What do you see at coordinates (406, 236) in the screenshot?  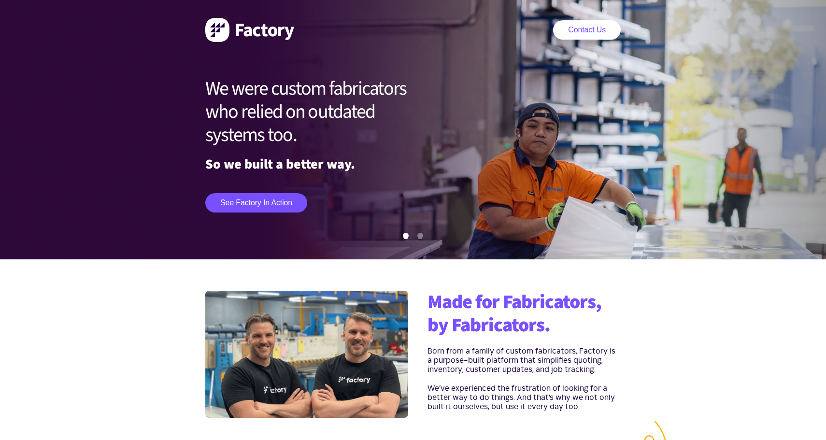 I see `button: 1 of 2` at bounding box center [406, 236].